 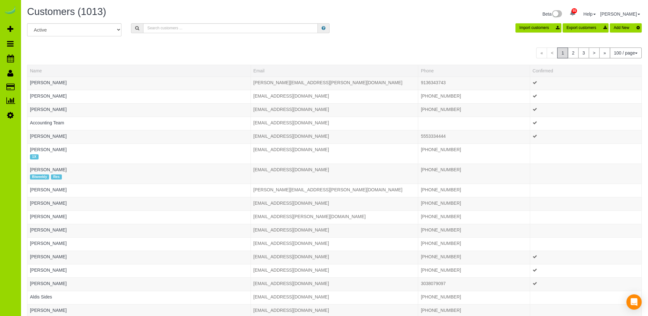 What do you see at coordinates (626, 53) in the screenshot?
I see `button: 100 / page` at bounding box center [626, 53].